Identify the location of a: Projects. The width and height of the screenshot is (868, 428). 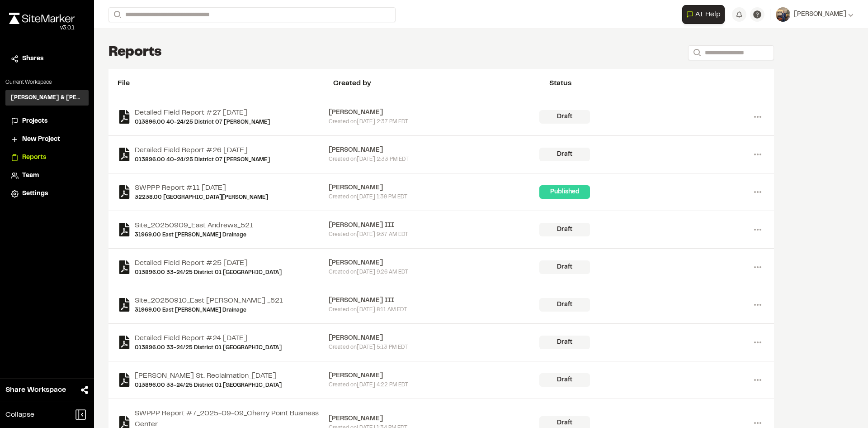
(47, 121).